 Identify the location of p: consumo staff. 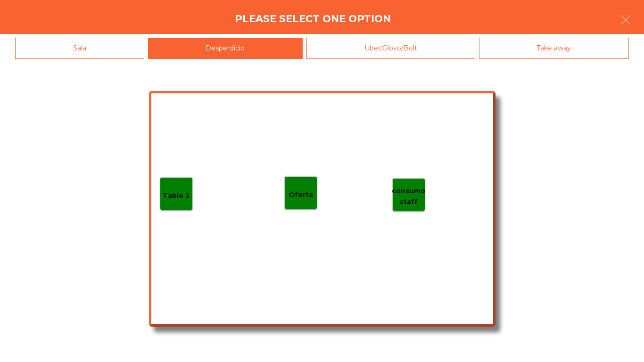
(408, 196).